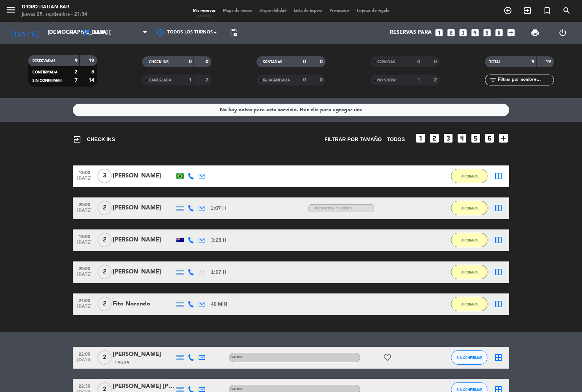 This screenshot has width=582, height=392. I want to click on span: Mis reservas, so click(204, 10).